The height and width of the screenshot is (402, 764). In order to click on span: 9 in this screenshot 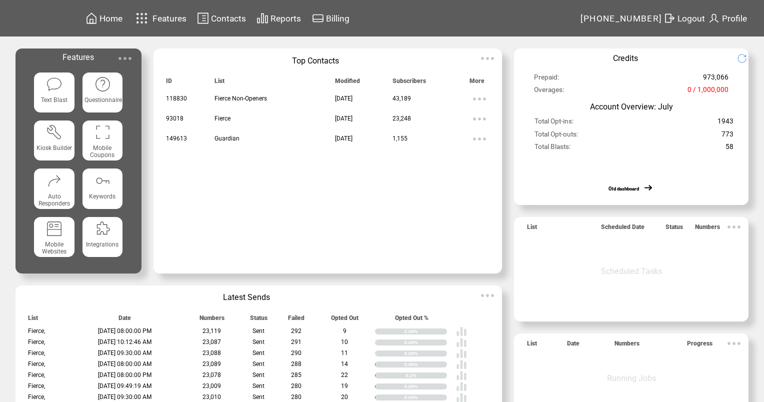, I will do `click(344, 331)`.